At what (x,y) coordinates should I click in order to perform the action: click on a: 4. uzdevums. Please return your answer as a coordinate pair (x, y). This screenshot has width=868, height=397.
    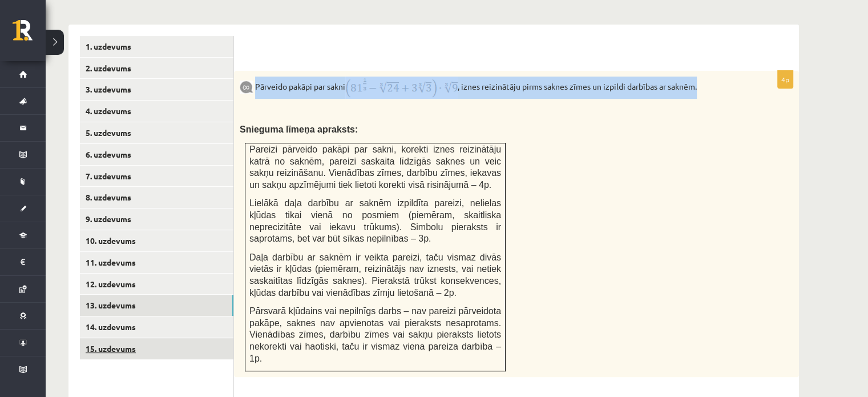
    Looking at the image, I should click on (157, 111).